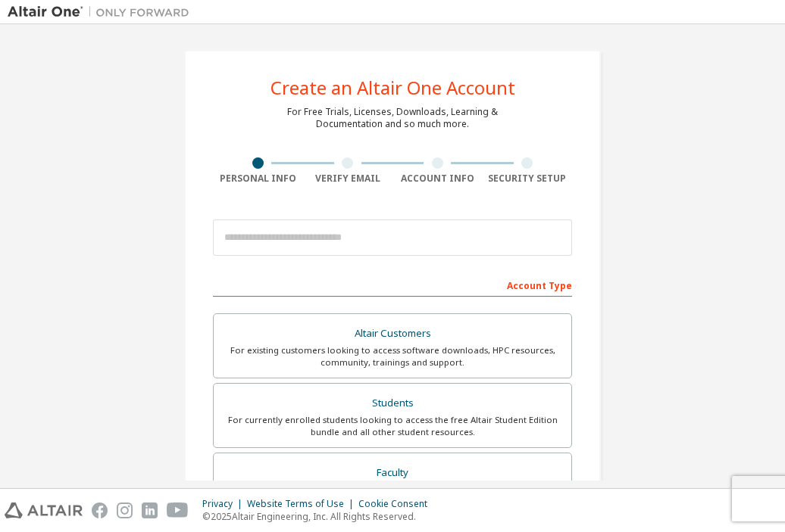 Image resolution: width=785 pixels, height=532 pixels. Describe the element at coordinates (319, 517) in the screenshot. I see `p: © 2025 Altair Engineering, Inc. All Rights Reserved.` at that location.